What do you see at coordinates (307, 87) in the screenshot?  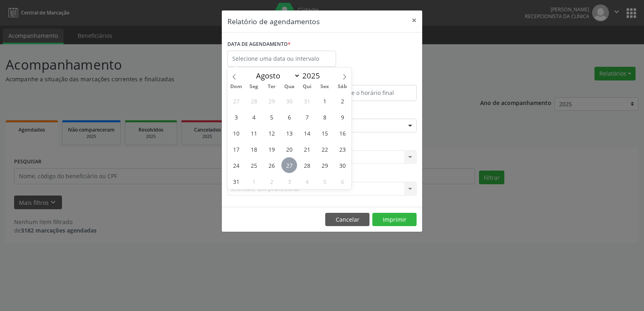 I see `span: Qui` at bounding box center [307, 87].